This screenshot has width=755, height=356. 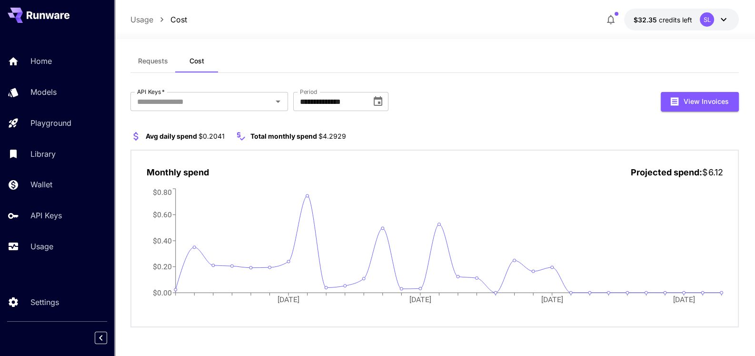 I want to click on span: Projected spend:, so click(x=667, y=172).